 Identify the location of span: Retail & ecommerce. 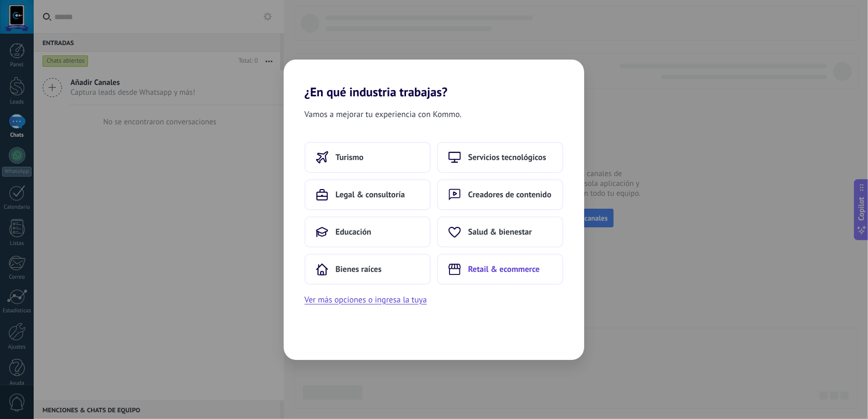
(504, 270).